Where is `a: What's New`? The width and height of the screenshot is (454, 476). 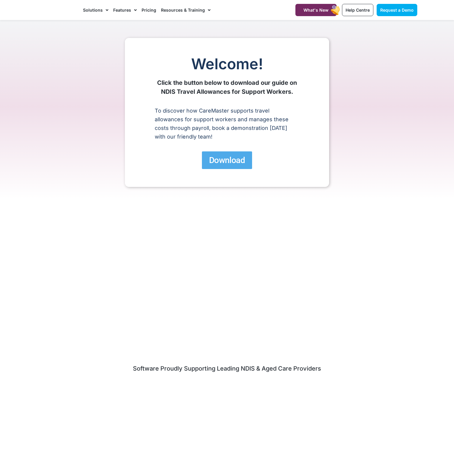 a: What's New is located at coordinates (316, 10).